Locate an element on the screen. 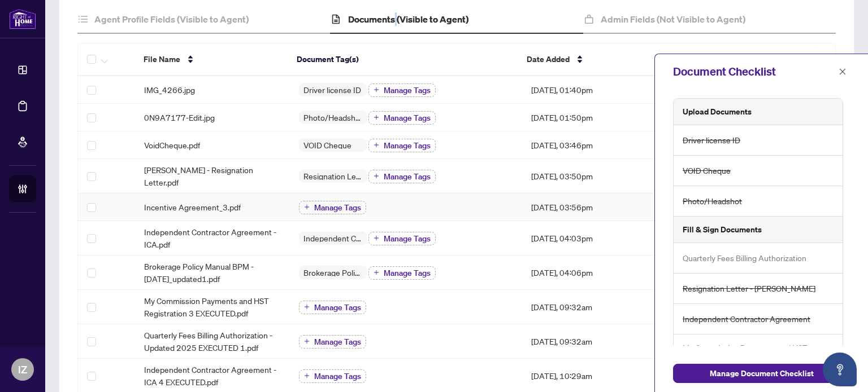 This screenshot has width=868, height=392. span: My Commission Payments and HST Registration 3 EXECUTED.pdf is located at coordinates (213, 307).